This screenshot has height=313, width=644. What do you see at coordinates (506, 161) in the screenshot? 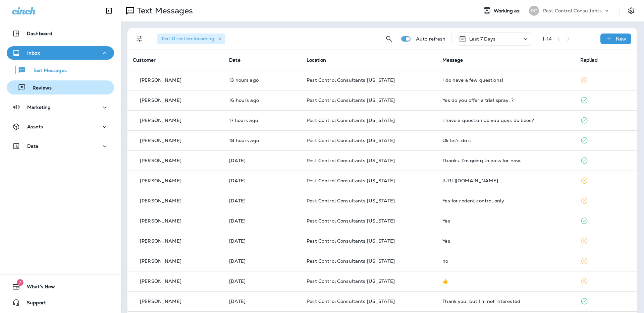
I see `div: Thanks. I'm going to pass for now.` at bounding box center [506, 161].